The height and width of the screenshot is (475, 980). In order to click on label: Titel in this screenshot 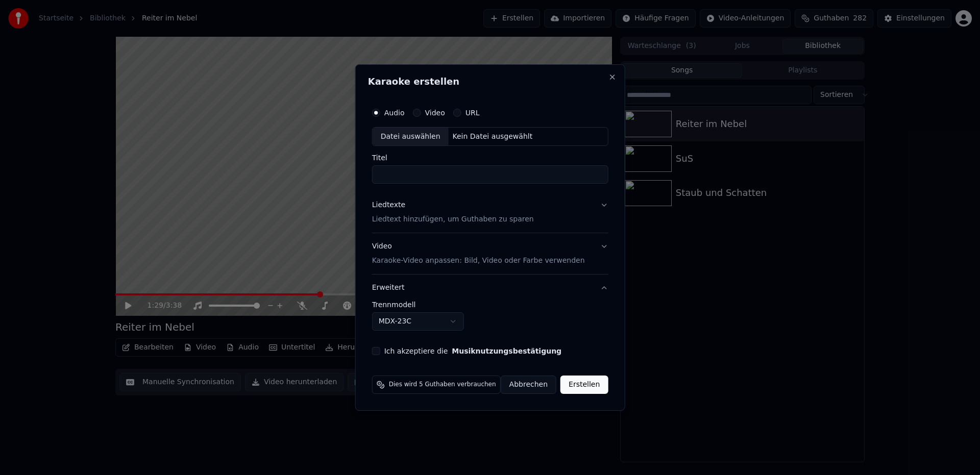, I will do `click(490, 158)`.